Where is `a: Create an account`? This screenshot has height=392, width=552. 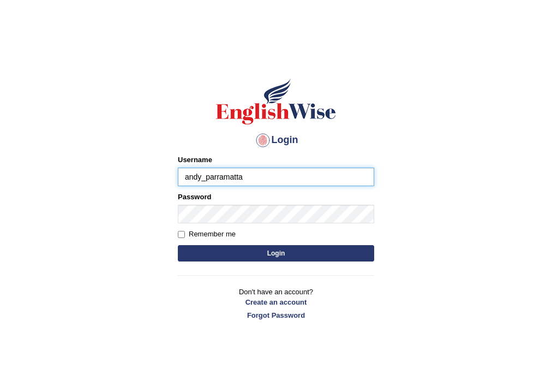 a: Create an account is located at coordinates (276, 302).